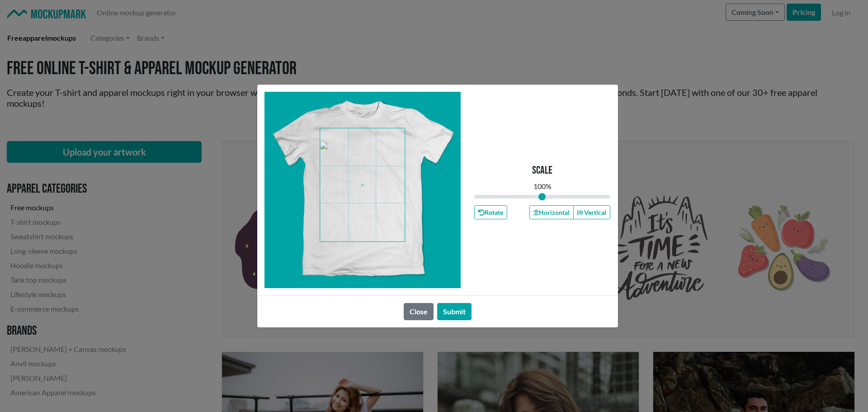 This screenshot has height=412, width=868. I want to click on p: Scale, so click(542, 170).